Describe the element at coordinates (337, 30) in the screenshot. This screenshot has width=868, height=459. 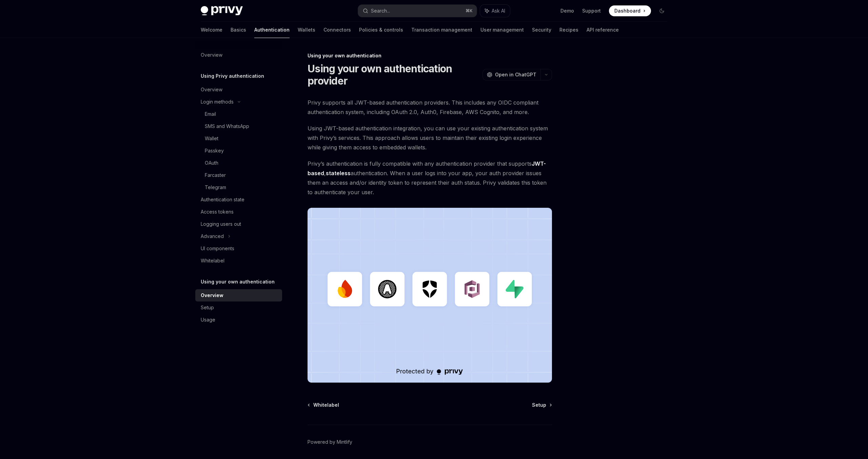
I see `a: Connectors` at that location.